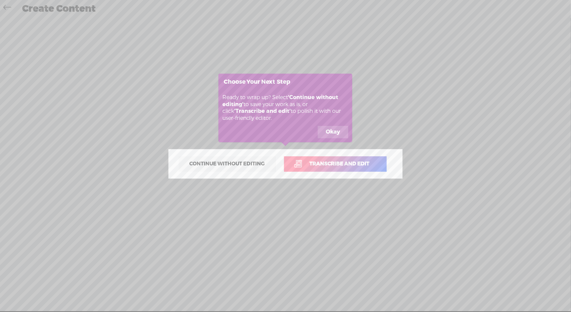 The image size is (571, 312). Describe the element at coordinates (340, 164) in the screenshot. I see `span: Transcribe and edit` at that location.